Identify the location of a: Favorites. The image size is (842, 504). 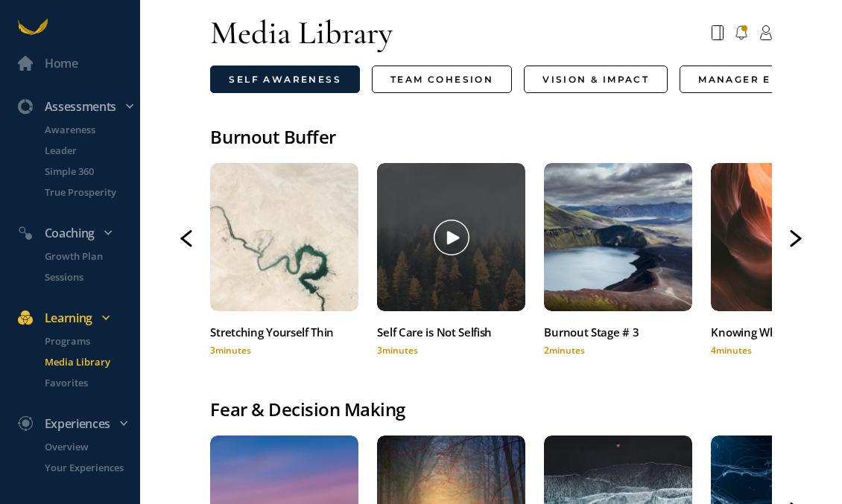
(83, 383).